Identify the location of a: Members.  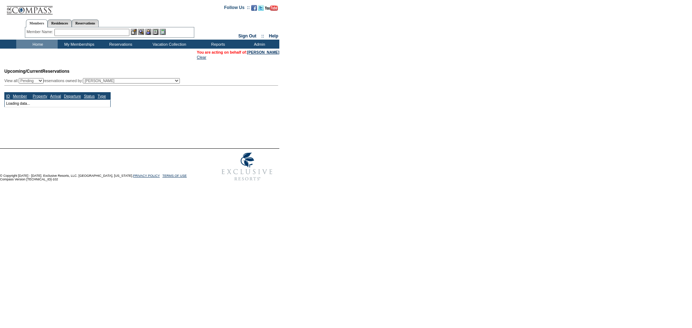
(37, 23).